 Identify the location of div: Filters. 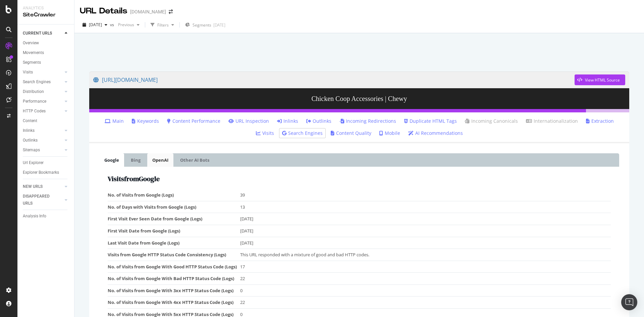
(163, 25).